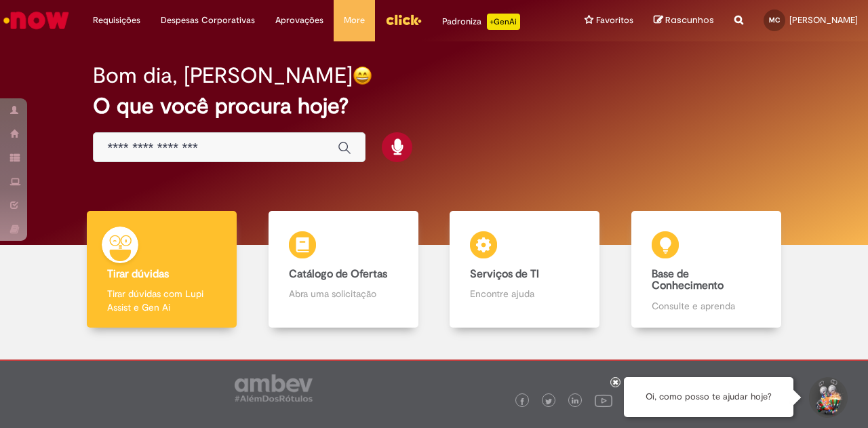  Describe the element at coordinates (690, 20) in the screenshot. I see `span: Rascunhos` at that location.